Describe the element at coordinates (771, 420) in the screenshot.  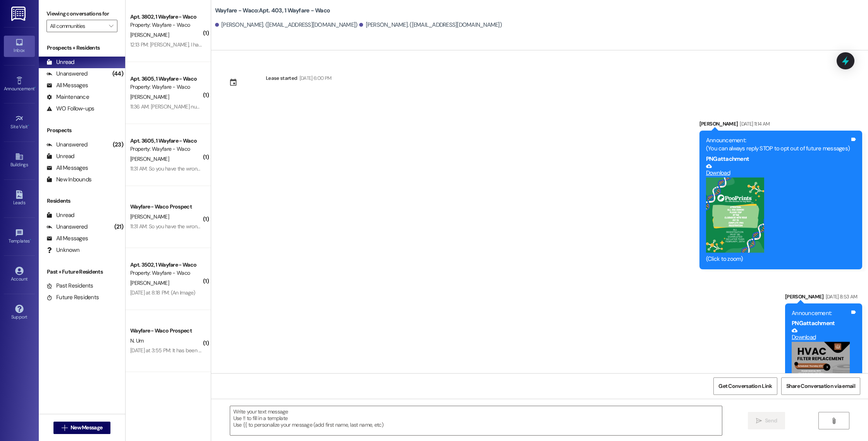
I see `span: Send` at that location.